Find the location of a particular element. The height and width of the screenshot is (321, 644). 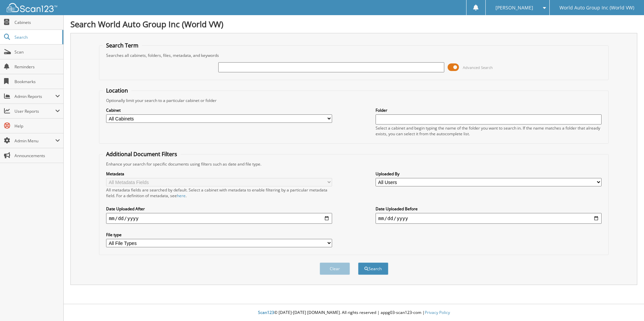

div: Searches all cabinets, folders, files, metadata, and keywords is located at coordinates (354, 55).